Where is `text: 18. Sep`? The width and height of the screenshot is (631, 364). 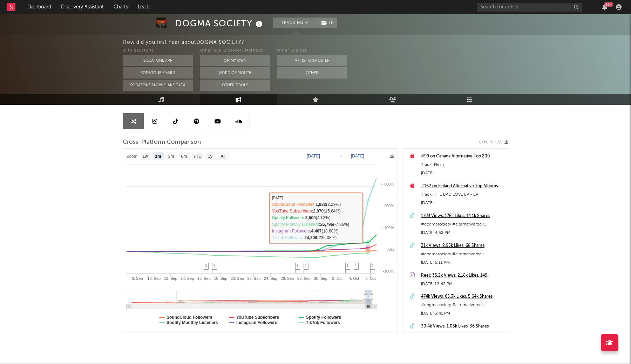
text: 18. Sep is located at coordinates (221, 279).